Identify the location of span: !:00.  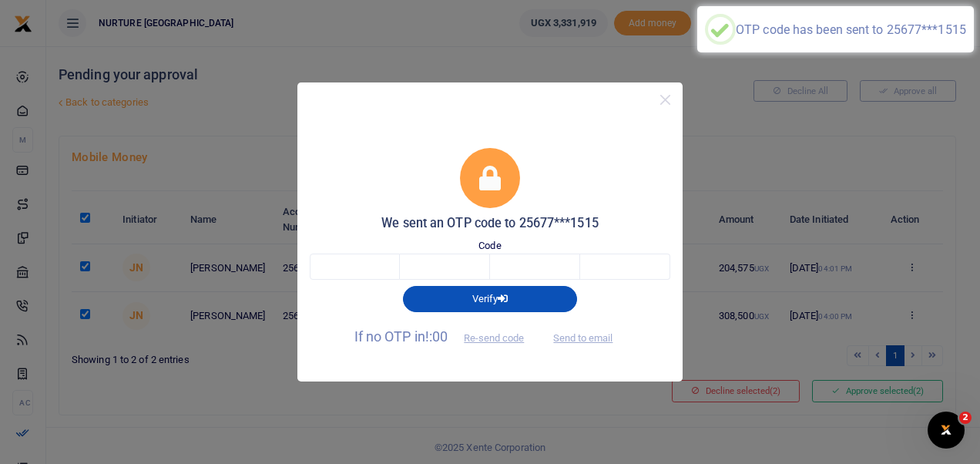
(436, 337).